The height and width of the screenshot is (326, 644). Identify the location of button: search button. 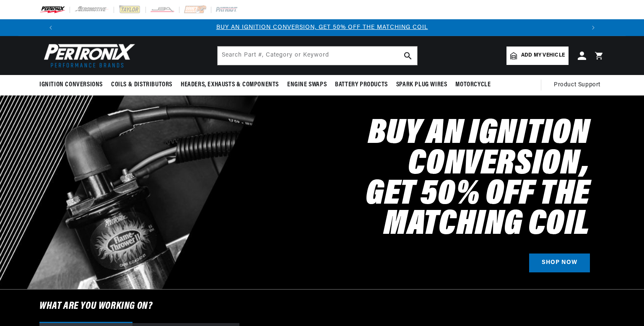
(408, 55).